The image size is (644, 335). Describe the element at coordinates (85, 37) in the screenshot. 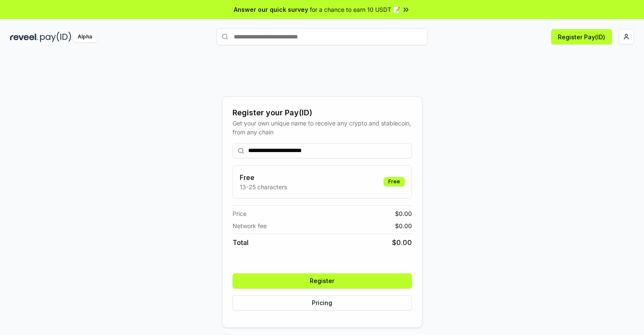

I see `div: Alpha` at that location.